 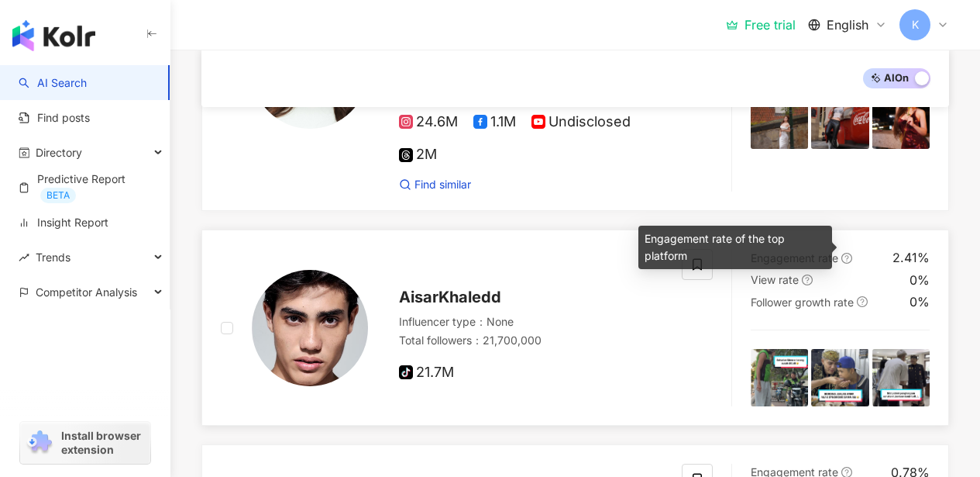 What do you see at coordinates (417, 154) in the screenshot?
I see `span: 2M` at bounding box center [417, 154].